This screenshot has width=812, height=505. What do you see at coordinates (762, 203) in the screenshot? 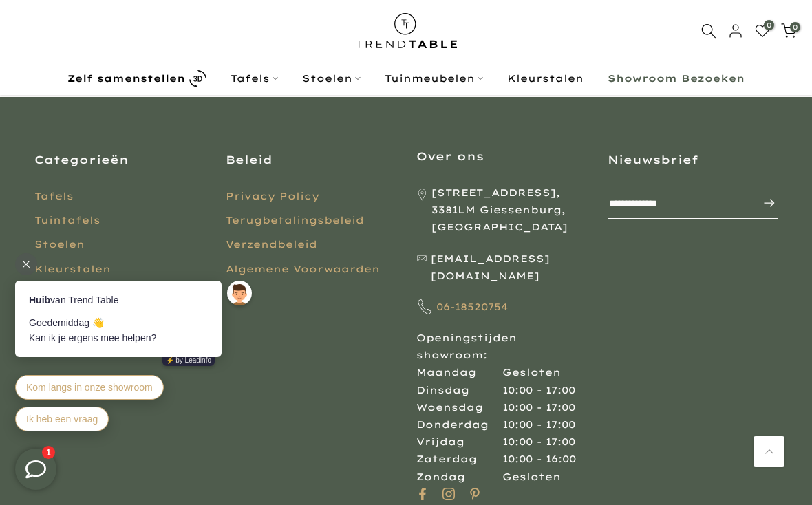
I see `span: Inschrijven` at bounding box center [762, 203].